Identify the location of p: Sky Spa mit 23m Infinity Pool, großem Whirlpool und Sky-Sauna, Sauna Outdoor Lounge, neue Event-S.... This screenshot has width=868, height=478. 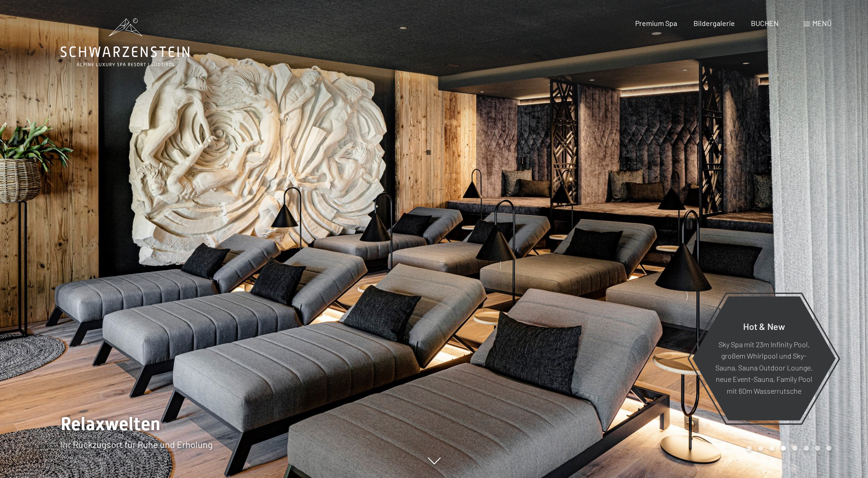
(764, 368).